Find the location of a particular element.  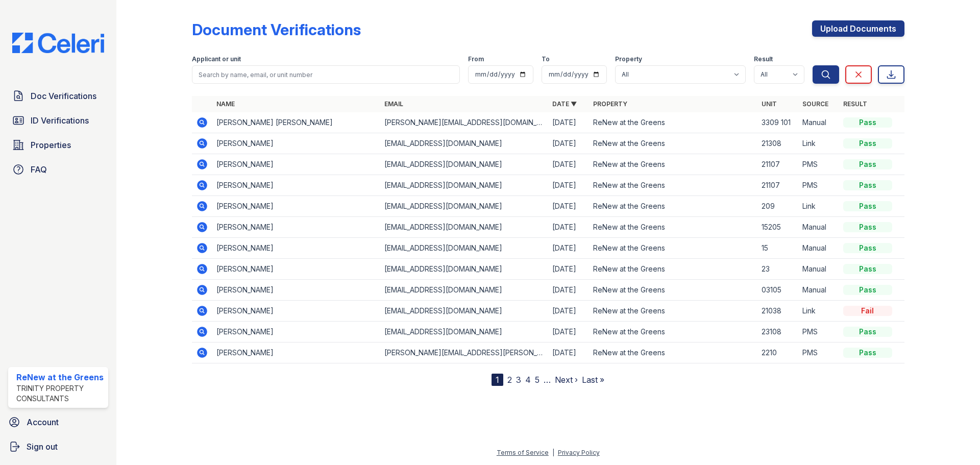

a: ID Verifications is located at coordinates (58, 120).